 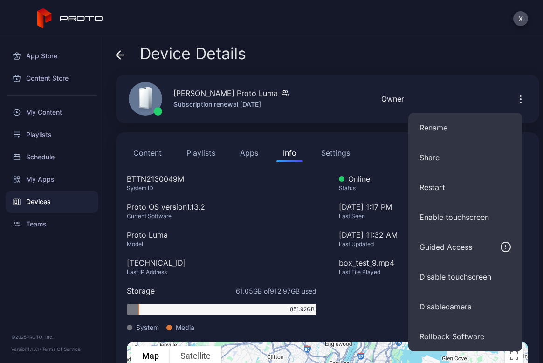 What do you see at coordinates (27, 349) in the screenshot?
I see `span: Version 1.13.1 •` at bounding box center [27, 349].